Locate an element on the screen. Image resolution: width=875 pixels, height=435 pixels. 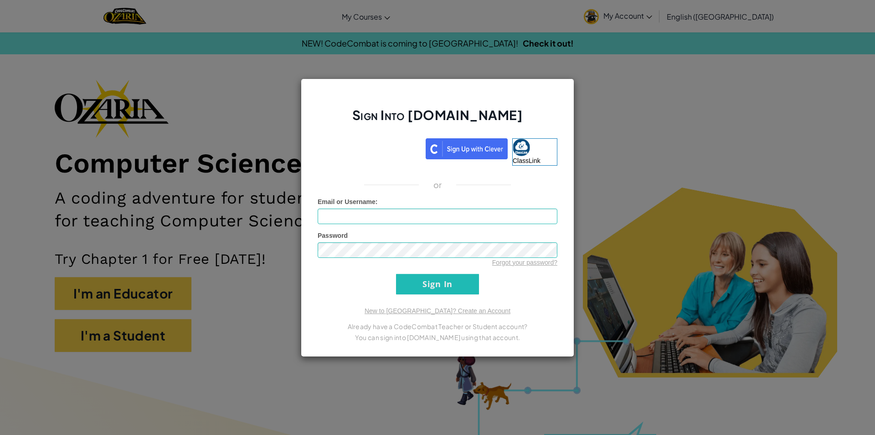
span: Email or Username is located at coordinates (347, 202).